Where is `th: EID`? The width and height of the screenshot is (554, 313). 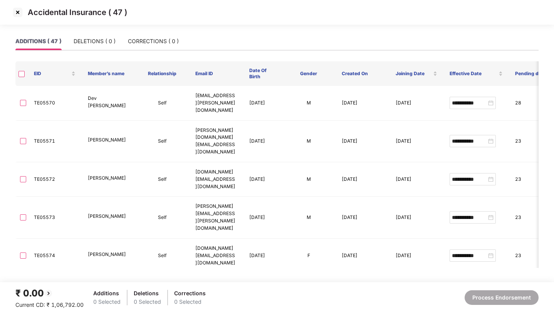 th: EID is located at coordinates (55, 74).